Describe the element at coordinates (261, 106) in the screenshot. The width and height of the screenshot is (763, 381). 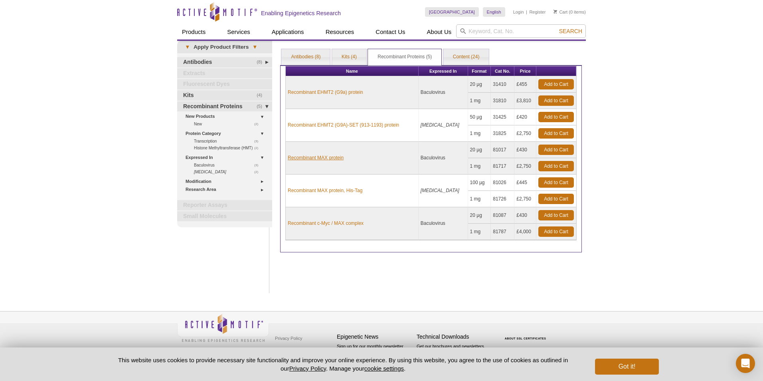
I see `span: (5)` at that location.